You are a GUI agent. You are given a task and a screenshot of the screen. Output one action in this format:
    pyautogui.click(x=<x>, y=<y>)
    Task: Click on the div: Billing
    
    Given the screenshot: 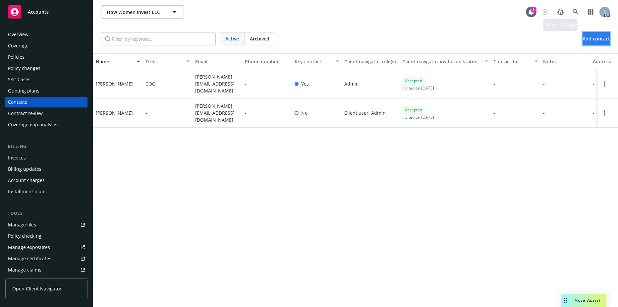 What is the action you would take?
    pyautogui.click(x=46, y=146)
    